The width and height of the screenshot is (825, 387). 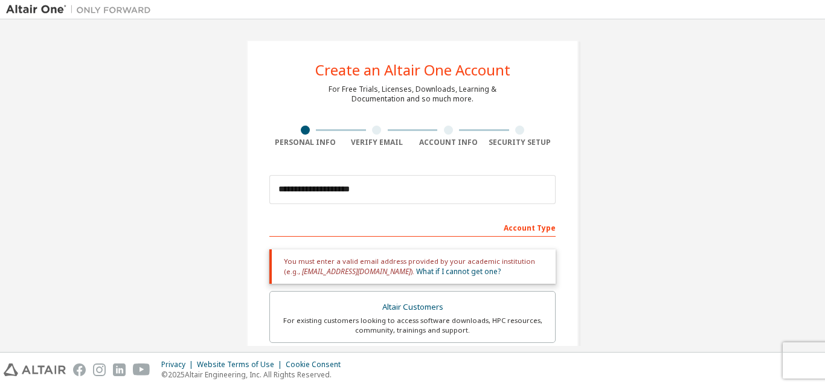 I want to click on div: Personal Info, so click(x=305, y=143).